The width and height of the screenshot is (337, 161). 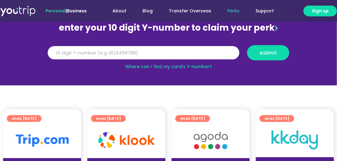 I want to click on a: Business, so click(x=77, y=11).